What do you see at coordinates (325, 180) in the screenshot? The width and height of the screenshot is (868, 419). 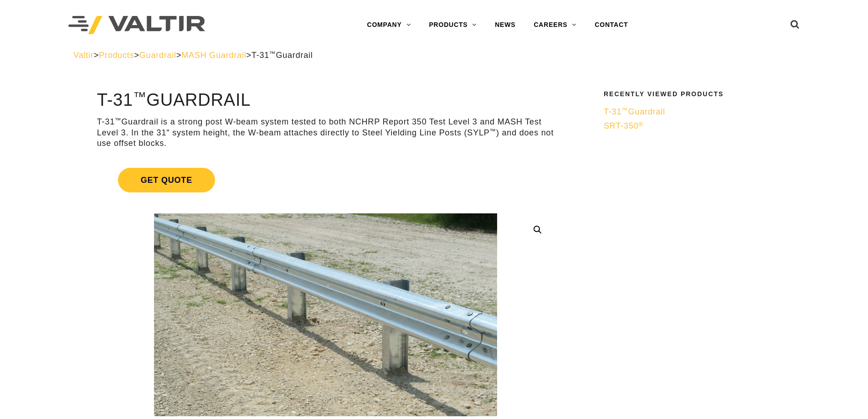 I see `a: Get Quote` at bounding box center [325, 180].